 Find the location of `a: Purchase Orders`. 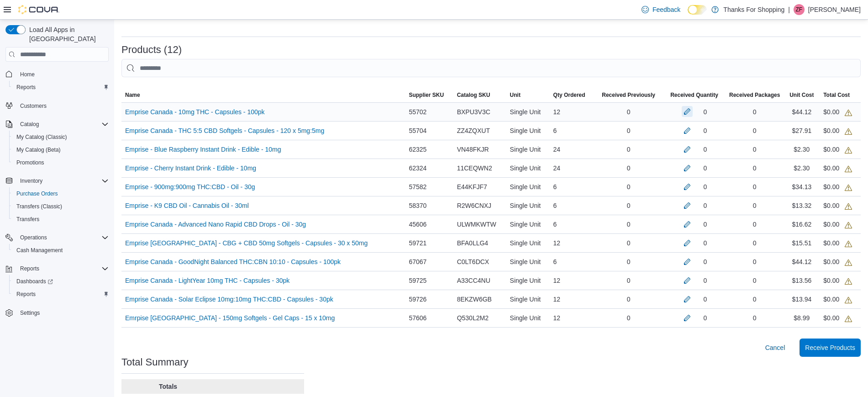

a: Purchase Orders is located at coordinates (37, 193).